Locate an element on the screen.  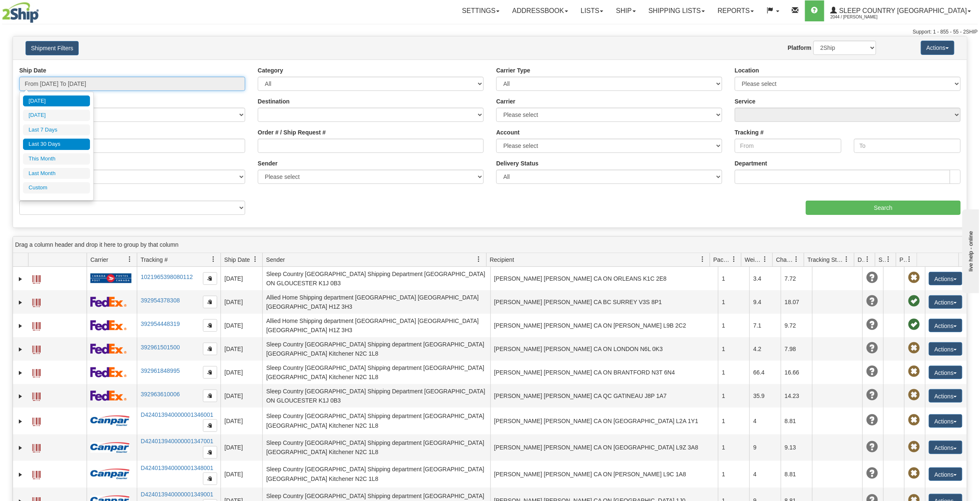
span: Tracking # is located at coordinates (154, 260).